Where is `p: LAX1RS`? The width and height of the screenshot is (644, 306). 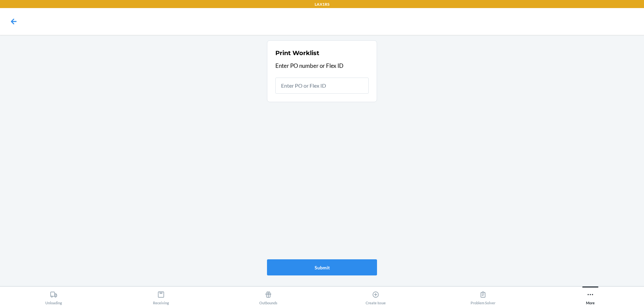
p: LAX1RS is located at coordinates (322, 4).